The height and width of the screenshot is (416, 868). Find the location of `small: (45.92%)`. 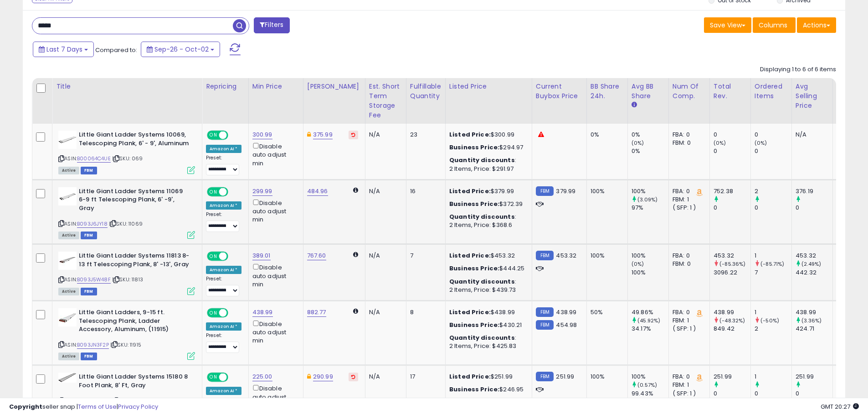

small: (45.92%) is located at coordinates (649, 320).